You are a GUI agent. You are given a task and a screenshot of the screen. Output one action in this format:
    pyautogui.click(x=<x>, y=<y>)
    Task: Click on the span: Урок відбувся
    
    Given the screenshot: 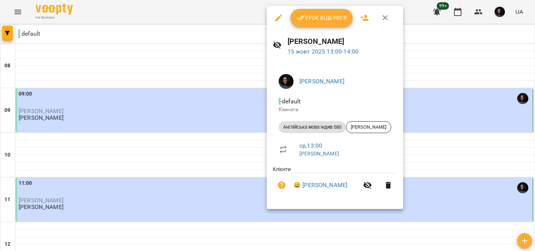 What is the action you would take?
    pyautogui.click(x=322, y=18)
    